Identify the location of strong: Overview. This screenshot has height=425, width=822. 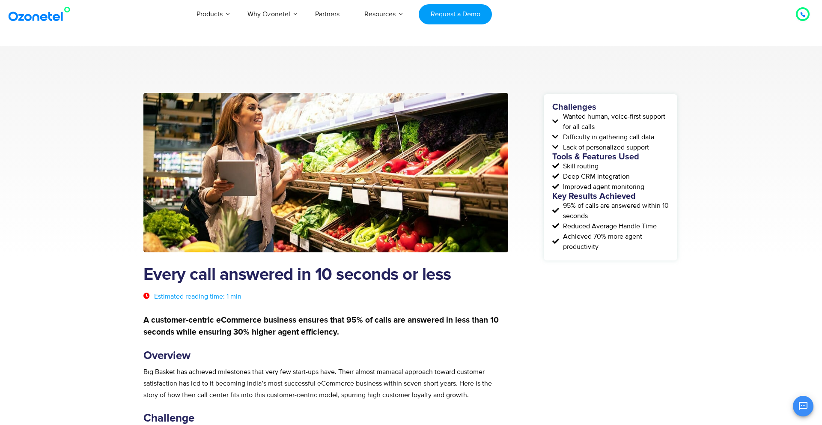
(167, 355).